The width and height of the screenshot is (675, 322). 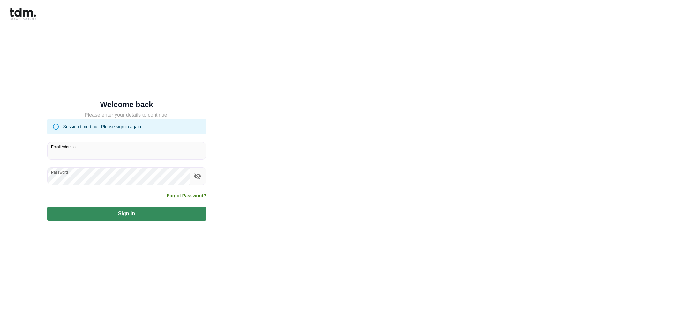 I want to click on h5: Welcome back, so click(x=127, y=104).